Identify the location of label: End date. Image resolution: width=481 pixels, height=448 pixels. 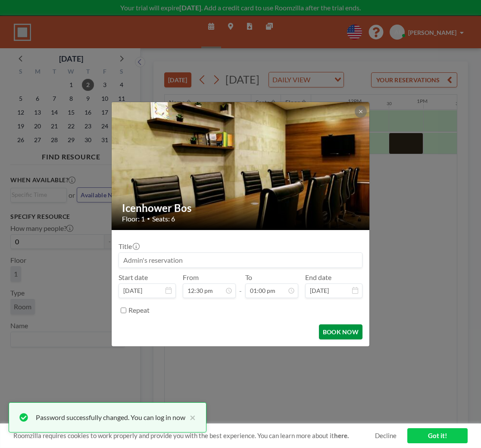
(318, 277).